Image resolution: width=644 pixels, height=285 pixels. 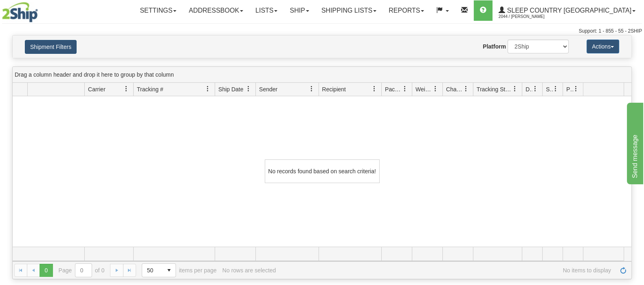 What do you see at coordinates (623, 270) in the screenshot?
I see `a: Refresh` at bounding box center [623, 270].